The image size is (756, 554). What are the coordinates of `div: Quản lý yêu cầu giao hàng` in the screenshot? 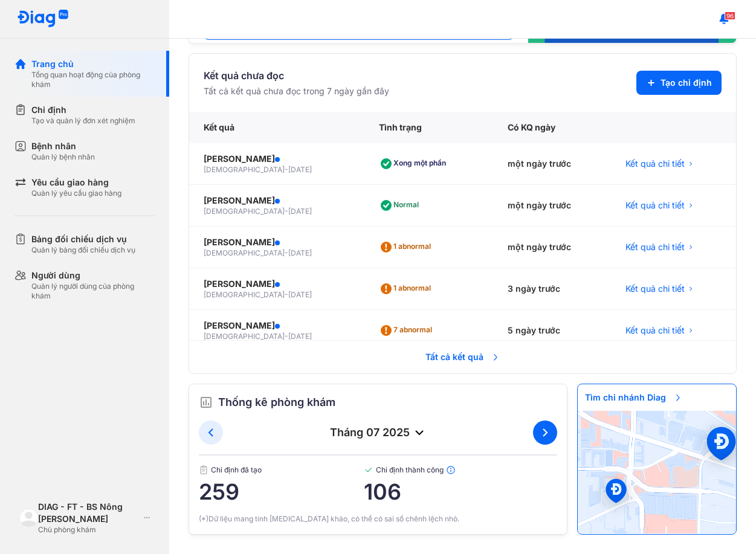 It's located at (76, 193).